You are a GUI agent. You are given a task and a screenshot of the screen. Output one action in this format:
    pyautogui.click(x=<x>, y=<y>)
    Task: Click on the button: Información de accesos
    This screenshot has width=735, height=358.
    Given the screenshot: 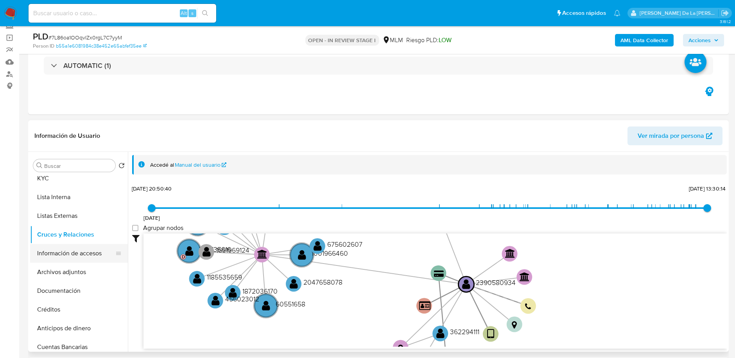 What is the action you would take?
    pyautogui.click(x=76, y=254)
    